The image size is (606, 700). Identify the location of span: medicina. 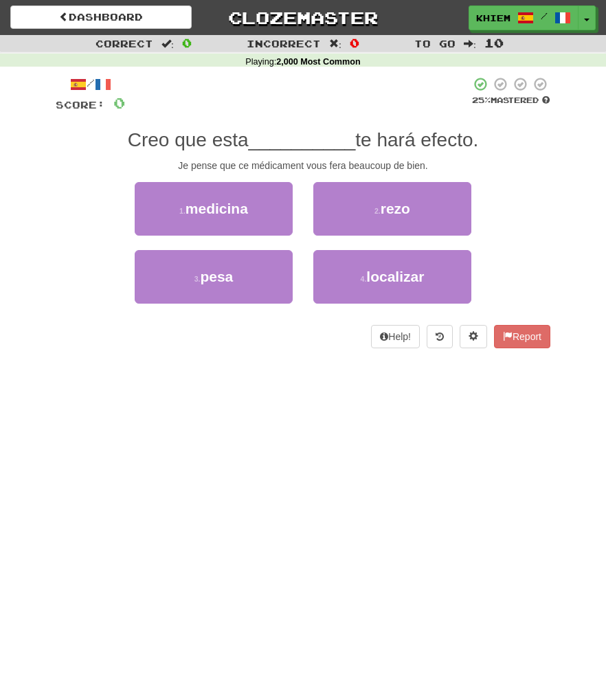
(216, 208).